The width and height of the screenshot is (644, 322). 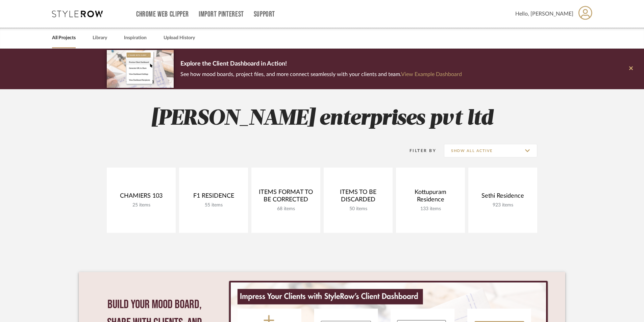 What do you see at coordinates (502, 205) in the screenshot?
I see `div: 923 items` at bounding box center [502, 205].